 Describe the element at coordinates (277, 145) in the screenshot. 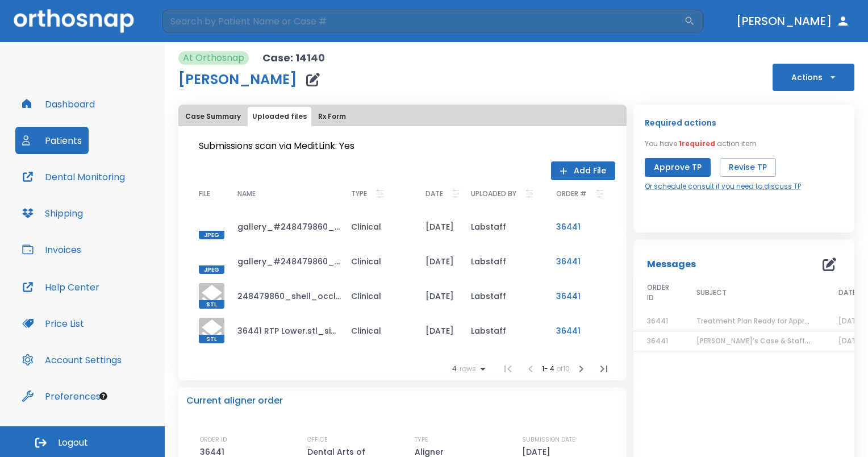

I see `span: Submissions scan via MeditLink: Yes` at that location.